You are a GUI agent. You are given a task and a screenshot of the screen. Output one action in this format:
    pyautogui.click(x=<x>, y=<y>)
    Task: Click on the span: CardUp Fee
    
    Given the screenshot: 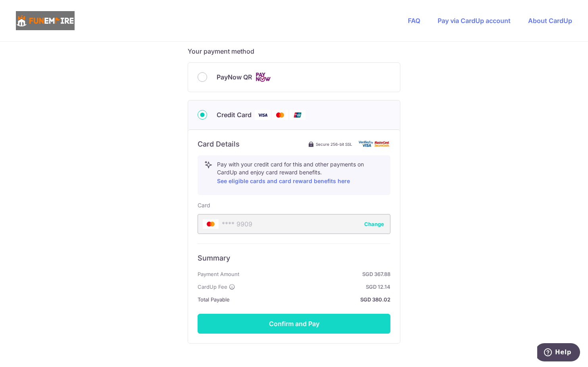 What is the action you would take?
    pyautogui.click(x=213, y=287)
    